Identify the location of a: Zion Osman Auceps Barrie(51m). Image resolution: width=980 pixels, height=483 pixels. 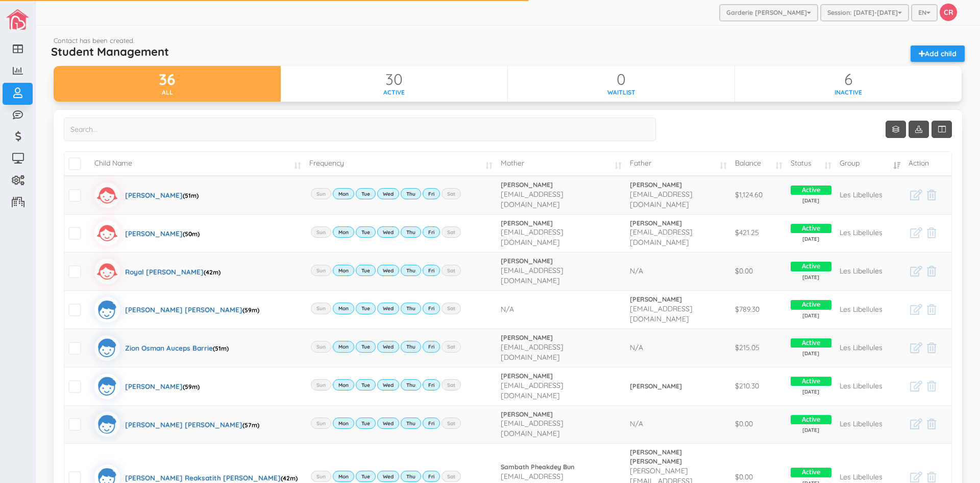
(161, 348).